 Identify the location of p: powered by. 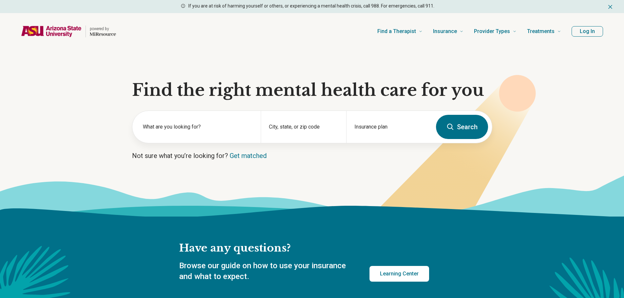
(103, 29).